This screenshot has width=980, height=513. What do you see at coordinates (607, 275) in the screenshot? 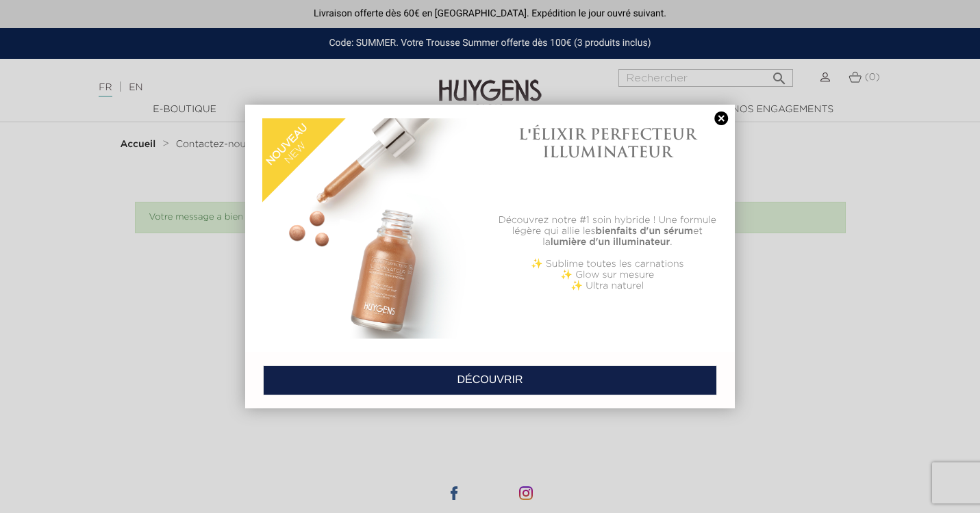
I see `p: ✨ Glow sur mesure` at bounding box center [607, 275].